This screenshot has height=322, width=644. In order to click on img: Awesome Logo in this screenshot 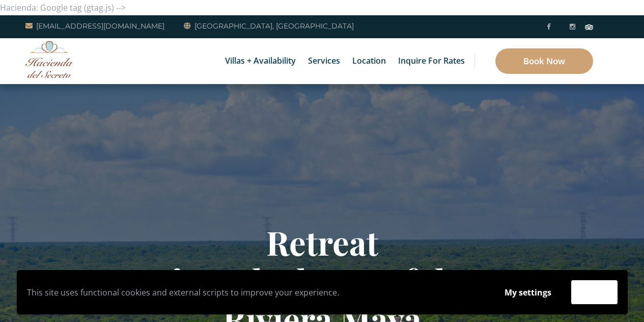, I will do `click(49, 59)`.